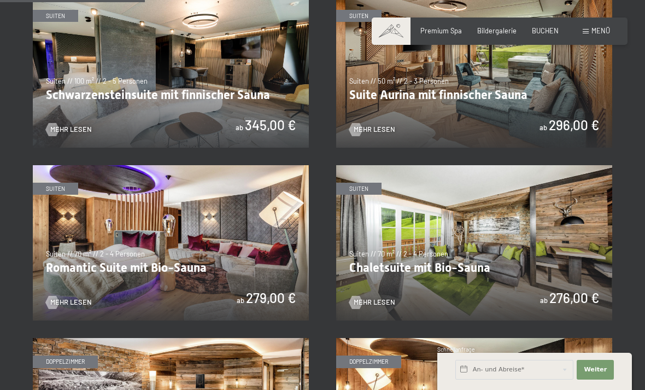 The width and height of the screenshot is (645, 390). I want to click on img: Chaletsuite mit Bio-Sauna, so click(474, 243).